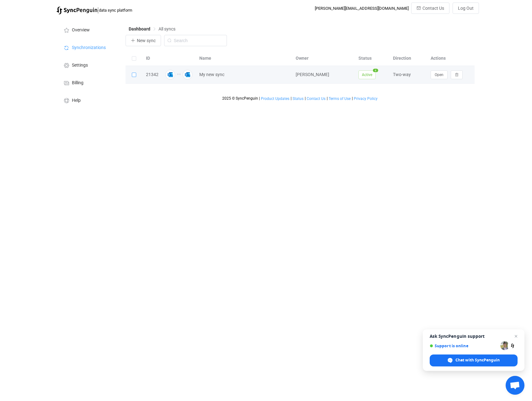 This screenshot has height=401, width=532. What do you see at coordinates (88, 47) in the screenshot?
I see `a: Synchronizations` at bounding box center [88, 47].